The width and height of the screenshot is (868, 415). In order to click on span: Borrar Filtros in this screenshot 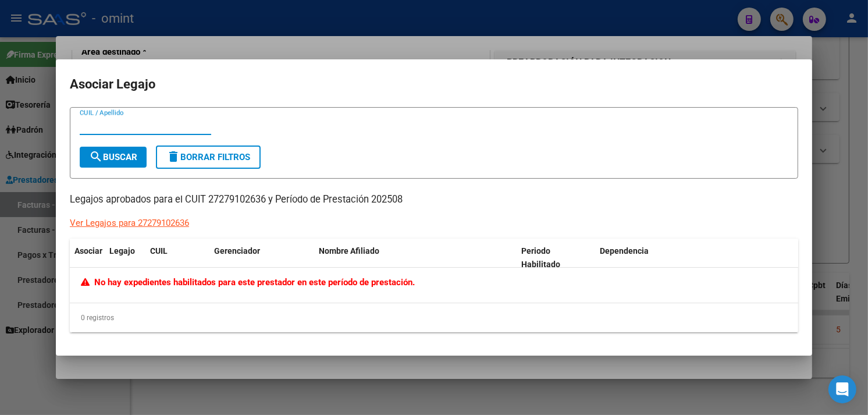, I will do `click(208, 157)`.